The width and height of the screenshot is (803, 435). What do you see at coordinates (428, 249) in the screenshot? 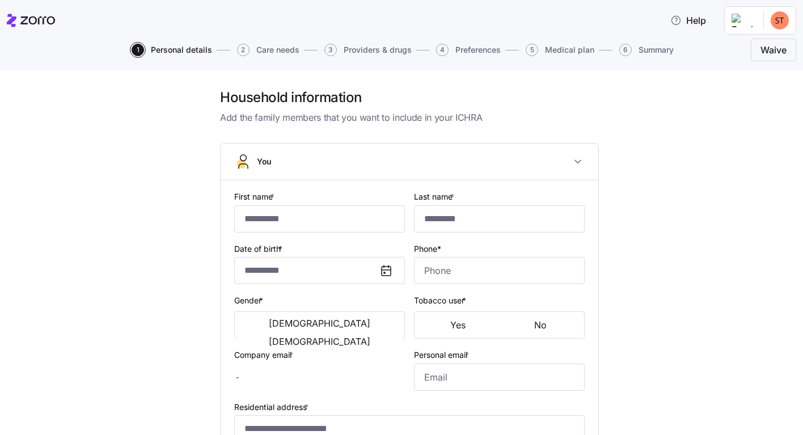
I see `label: Phone*` at bounding box center [428, 249].